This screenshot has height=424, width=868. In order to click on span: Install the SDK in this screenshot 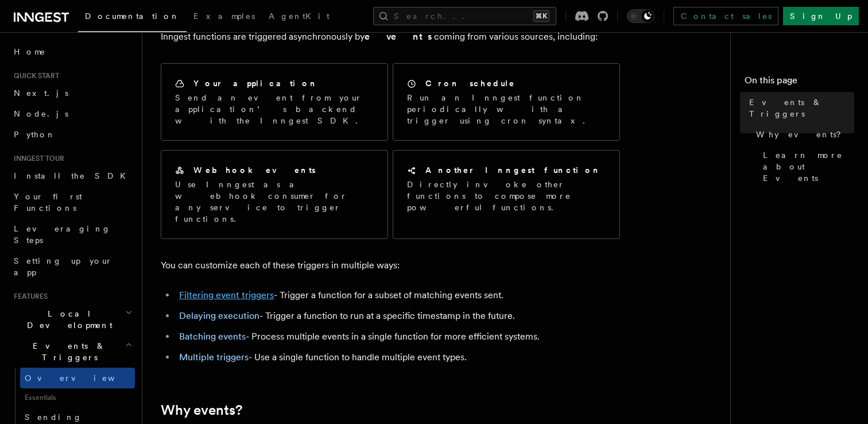, I will do `click(73, 176)`.